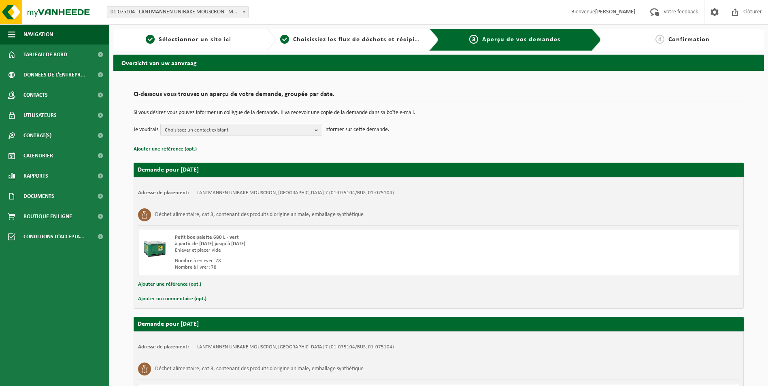 Image resolution: width=768 pixels, height=386 pixels. What do you see at coordinates (360, 40) in the screenshot?
I see `span: Choisissiez les flux de déchets et récipients` at bounding box center [360, 40].